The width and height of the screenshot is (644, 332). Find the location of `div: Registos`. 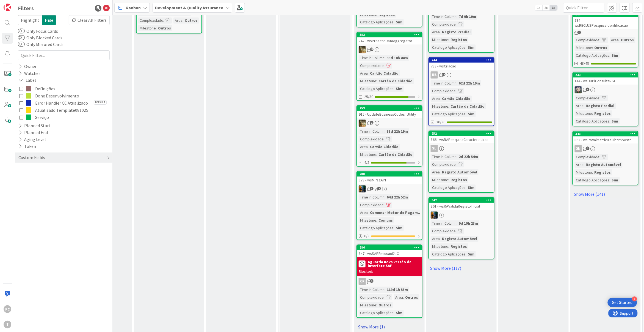

div: Registos is located at coordinates (603, 172).